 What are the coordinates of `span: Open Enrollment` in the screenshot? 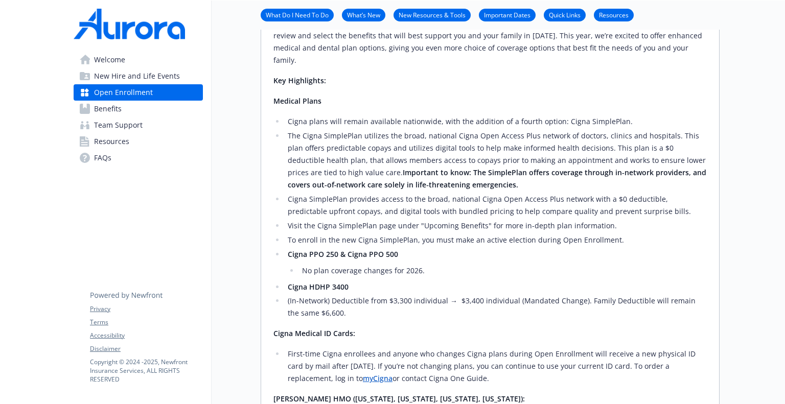 It's located at (123, 93).